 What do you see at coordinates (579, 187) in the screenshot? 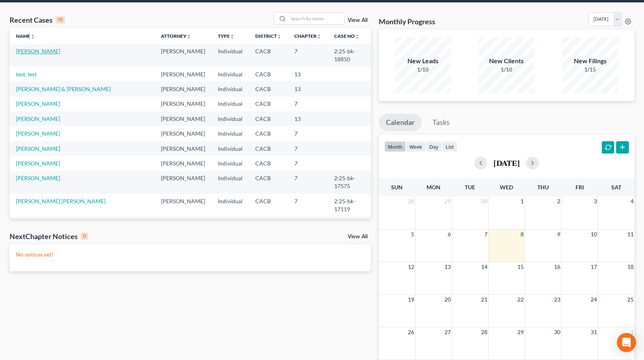
I see `span: Fri` at bounding box center [579, 187].